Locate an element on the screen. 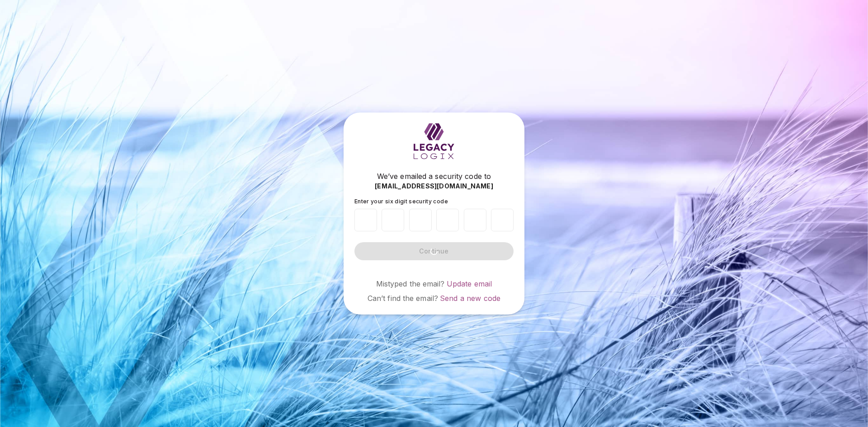 Image resolution: width=868 pixels, height=427 pixels. span: Enter your six digit security code is located at coordinates (401, 201).